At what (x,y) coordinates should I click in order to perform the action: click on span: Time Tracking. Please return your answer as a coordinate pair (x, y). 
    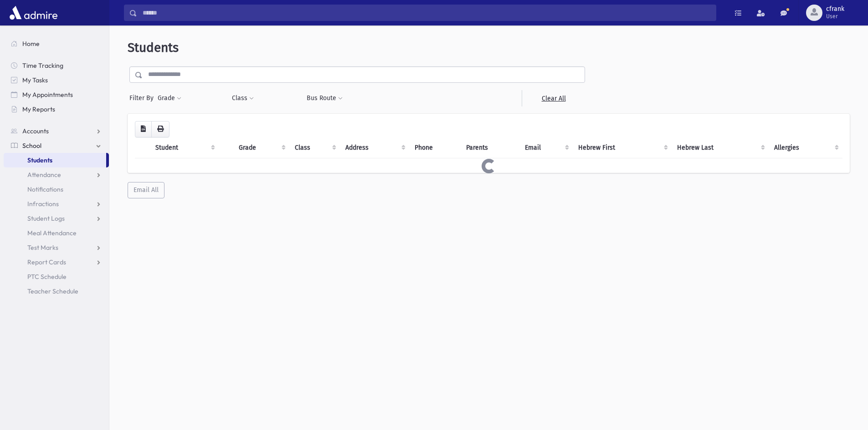
    Looking at the image, I should click on (43, 65).